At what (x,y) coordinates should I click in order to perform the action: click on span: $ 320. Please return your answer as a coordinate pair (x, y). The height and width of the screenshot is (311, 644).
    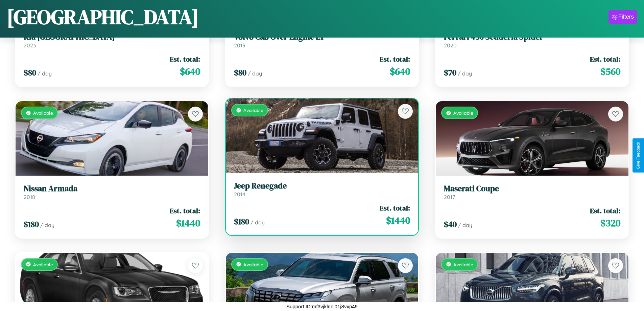
    Looking at the image, I should click on (610, 223).